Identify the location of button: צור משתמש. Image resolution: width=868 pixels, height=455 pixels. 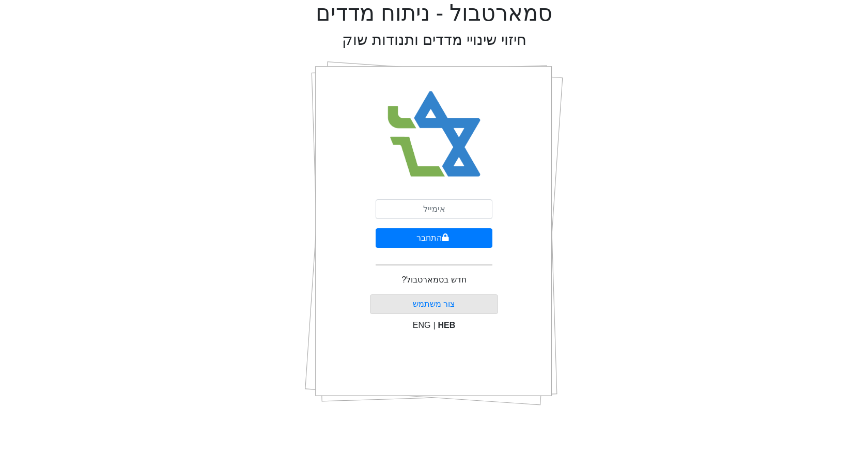
(434, 304).